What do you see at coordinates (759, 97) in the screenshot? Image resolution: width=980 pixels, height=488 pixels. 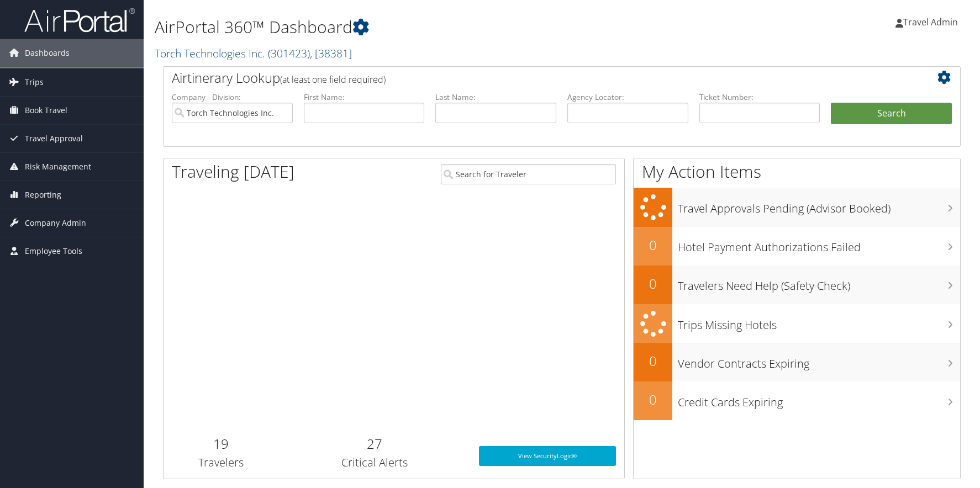 I see `label: Ticket Number:` at bounding box center [759, 97].